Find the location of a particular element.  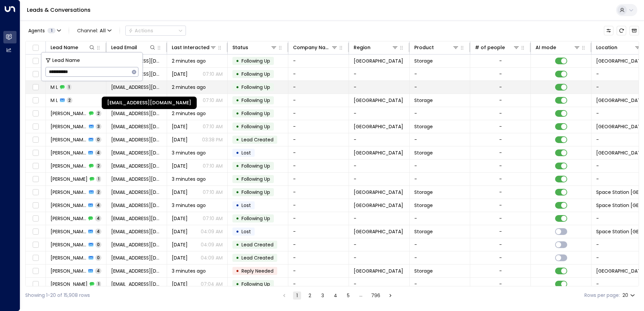

p: 03:38 PM is located at coordinates (212, 140).